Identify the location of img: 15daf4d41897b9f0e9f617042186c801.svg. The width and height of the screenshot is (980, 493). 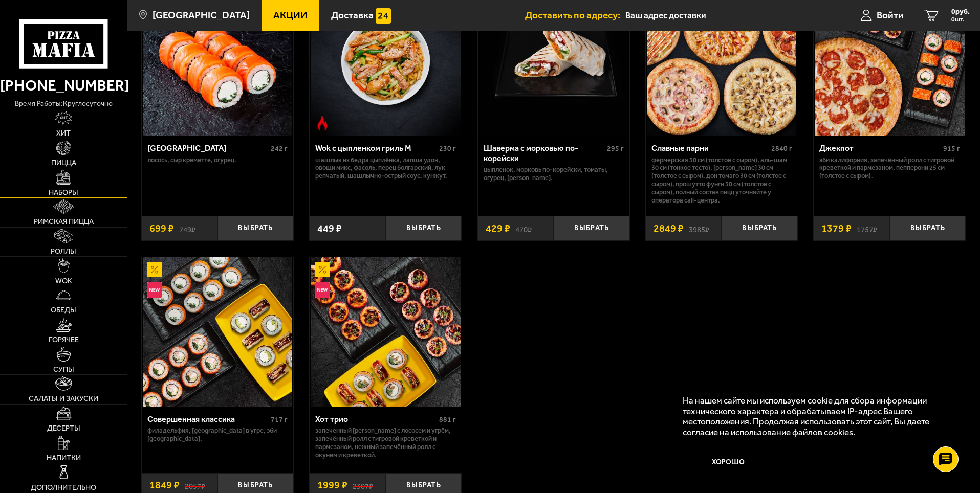
(383, 15).